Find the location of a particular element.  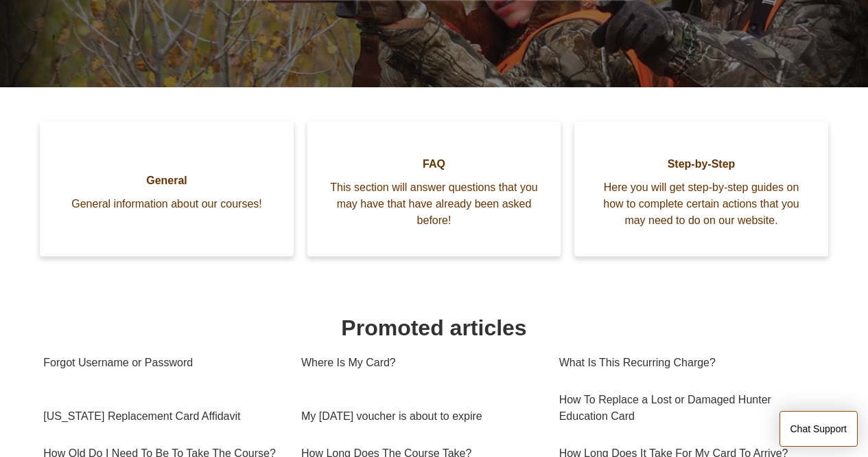

a: FAQ This section will answer questions that you may have that have already been asked before! is located at coordinates (435, 188).